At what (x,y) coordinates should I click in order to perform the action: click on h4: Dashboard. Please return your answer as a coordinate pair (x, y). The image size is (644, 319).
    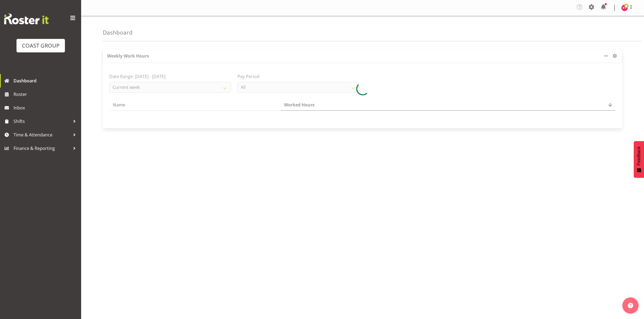
    Looking at the image, I should click on (118, 32).